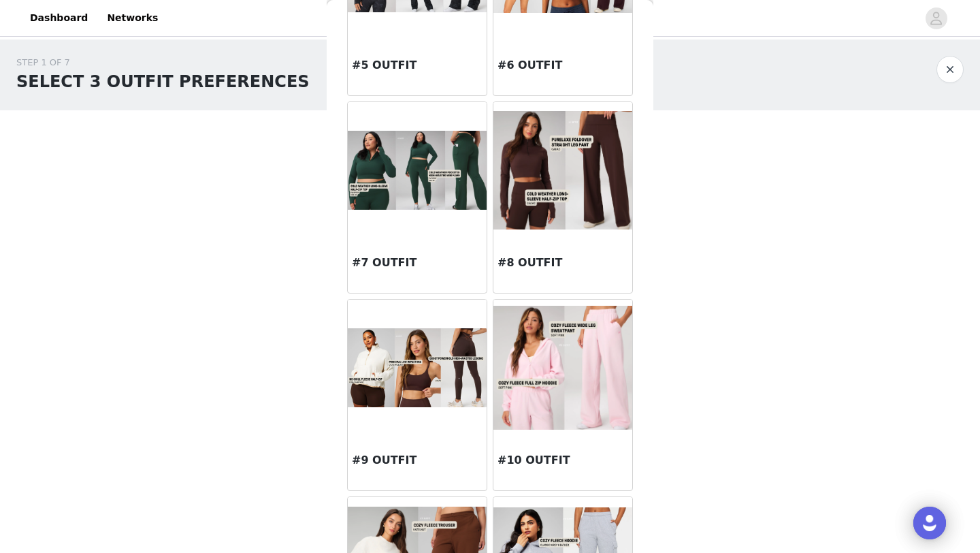 Image resolution: width=980 pixels, height=553 pixels. What do you see at coordinates (563, 367) in the screenshot?
I see `img: #10 OUTFIT` at bounding box center [563, 367].